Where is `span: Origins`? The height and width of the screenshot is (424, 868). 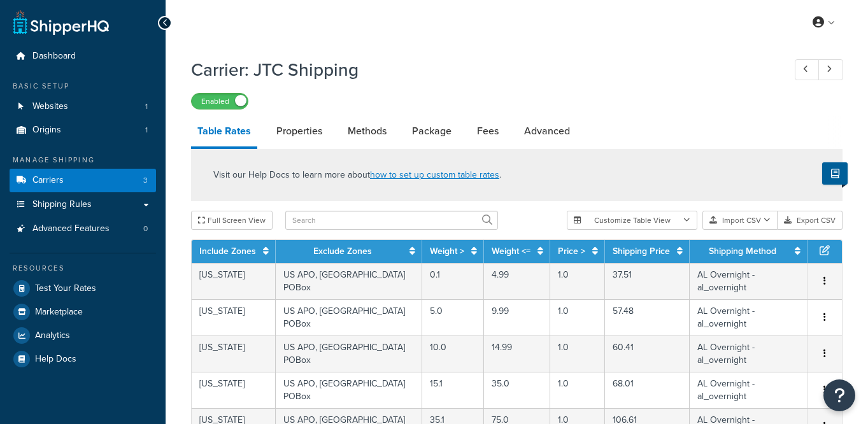 span: Origins is located at coordinates (46, 130).